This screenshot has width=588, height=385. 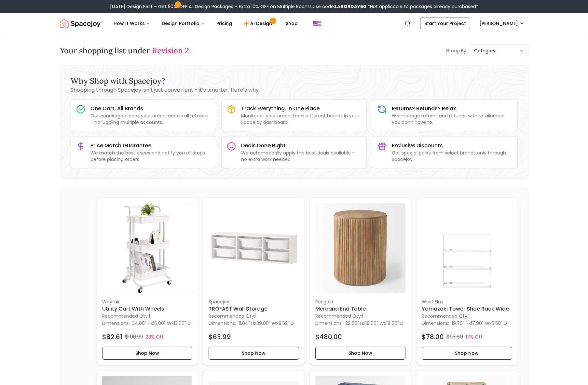 I want to click on img: Yamazaki Tower Shoe Rack Wide image, so click(x=467, y=248).